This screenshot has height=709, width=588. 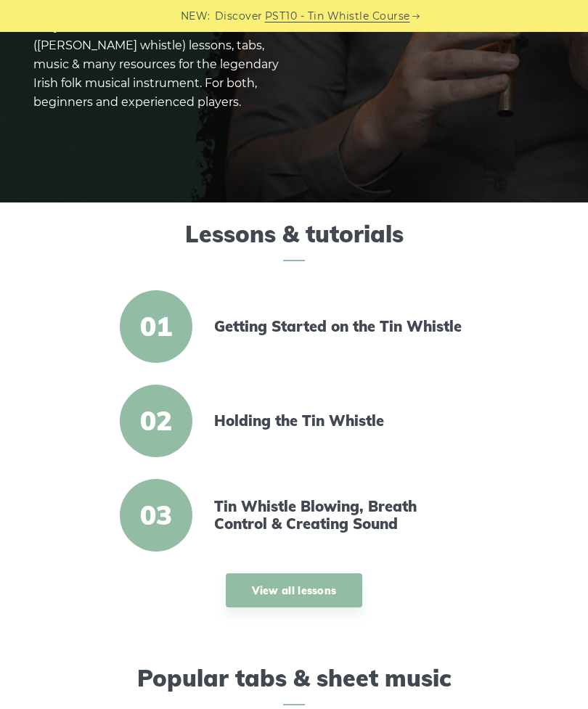 I want to click on h2: Popular tabs & sheet music, so click(x=294, y=684).